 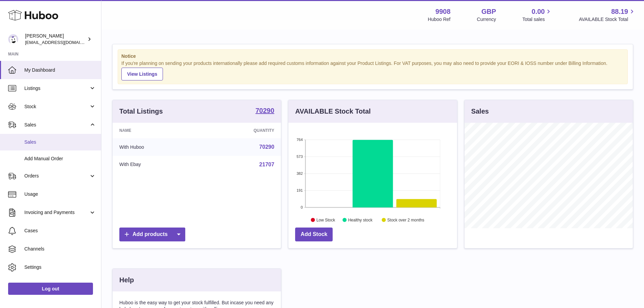 What do you see at coordinates (300, 174) in the screenshot?
I see `text: 382` at bounding box center [300, 174].